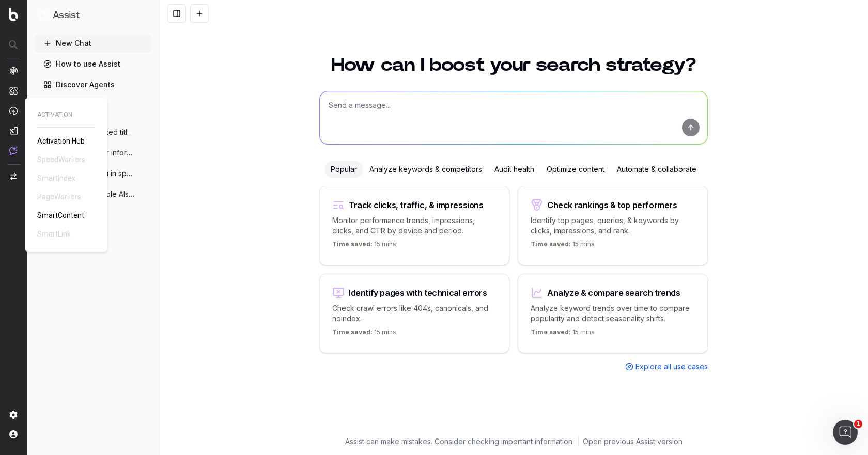 This screenshot has height=455, width=868. Describe the element at coordinates (13, 14) in the screenshot. I see `img: Botify logo` at that location.